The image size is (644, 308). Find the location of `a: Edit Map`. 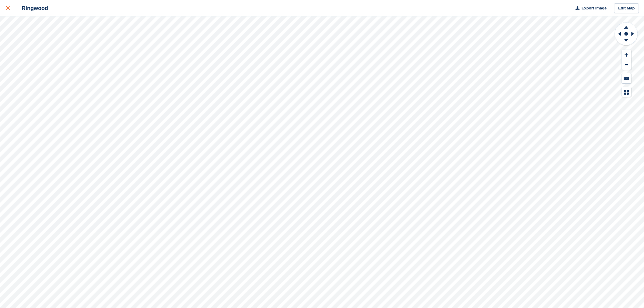

a: Edit Map is located at coordinates (627, 8).